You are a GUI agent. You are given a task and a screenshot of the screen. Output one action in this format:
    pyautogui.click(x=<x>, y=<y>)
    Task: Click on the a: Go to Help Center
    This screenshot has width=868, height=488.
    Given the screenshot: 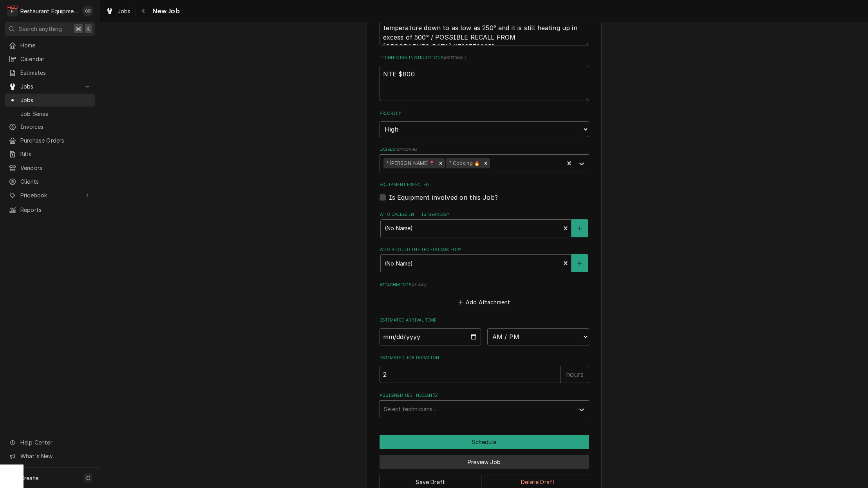 What is the action you would take?
    pyautogui.click(x=50, y=442)
    